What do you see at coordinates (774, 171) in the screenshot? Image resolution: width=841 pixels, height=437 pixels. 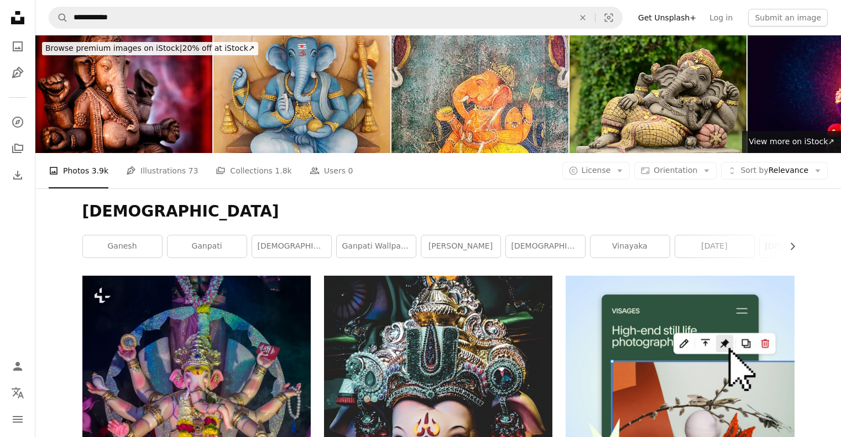 I see `span: Relevance` at bounding box center [774, 171].